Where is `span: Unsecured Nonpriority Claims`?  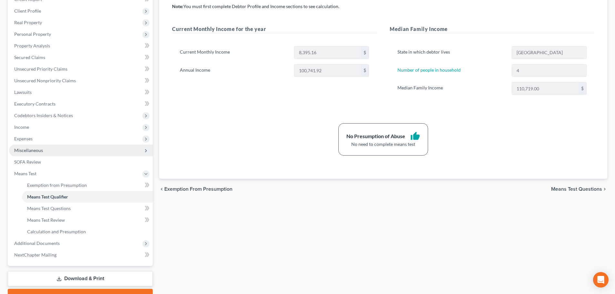
span: Unsecured Nonpriority Claims is located at coordinates (45, 80).